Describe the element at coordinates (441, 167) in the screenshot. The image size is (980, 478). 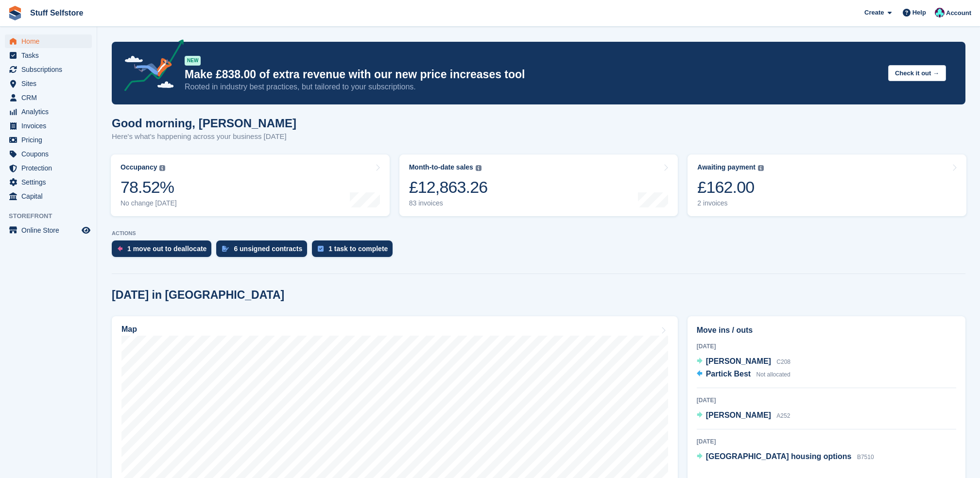
I see `div: Month-to-date sales` at that location.